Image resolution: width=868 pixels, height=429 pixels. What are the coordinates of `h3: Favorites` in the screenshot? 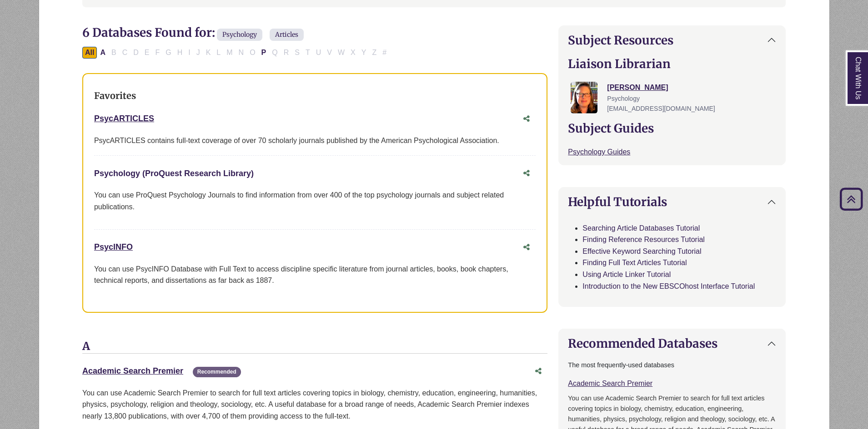 It's located at (315, 96).